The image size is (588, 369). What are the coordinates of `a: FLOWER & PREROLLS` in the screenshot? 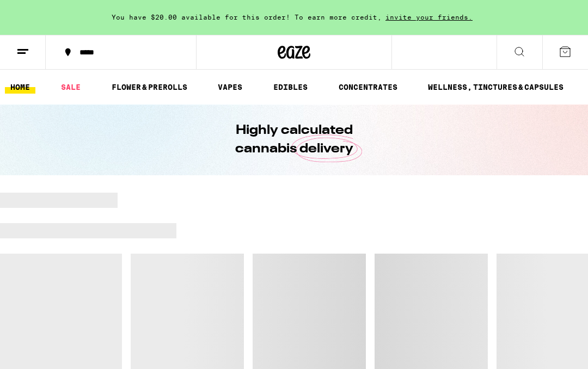 It's located at (149, 87).